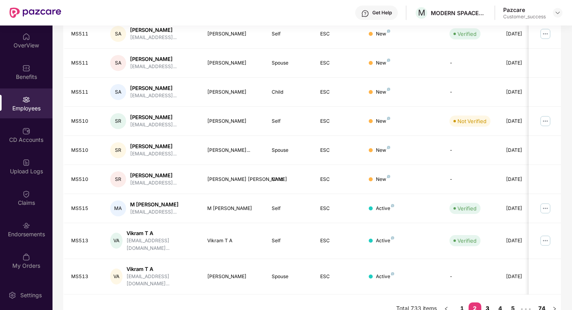 The height and width of the screenshot is (310, 572). Describe the element at coordinates (26, 68) in the screenshot. I see `img: svg+xml;base64,PHN2ZyBpZD0iQmVuZWZpdHMiIHhtbG5zPSJodHRwOi8vd3d3LnczLm9yZy8yMDAwL3N2ZyIgd2lkdGg9Ij...` at that location.